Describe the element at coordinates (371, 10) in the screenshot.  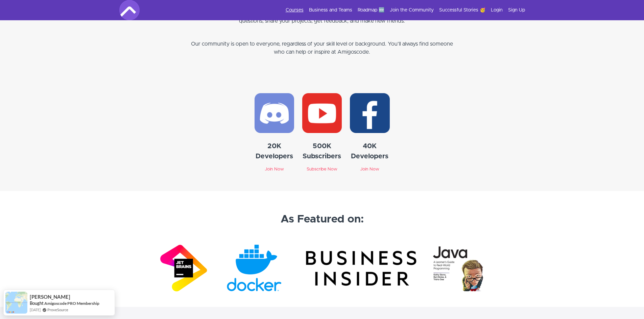
I see `a: Roadmap 🆕` at that location.